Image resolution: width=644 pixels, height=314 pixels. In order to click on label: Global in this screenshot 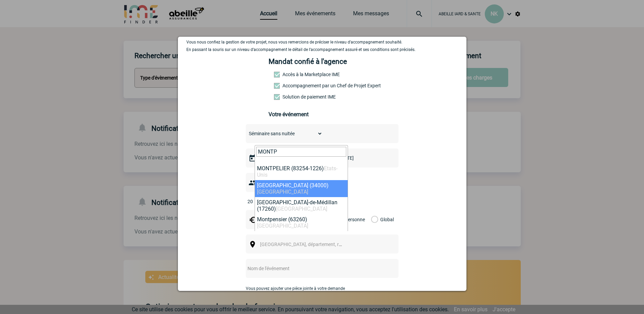, I will do `click(373, 219)`.